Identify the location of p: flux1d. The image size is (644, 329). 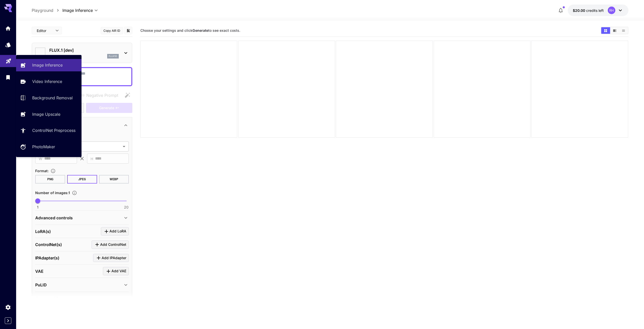
(113, 56).